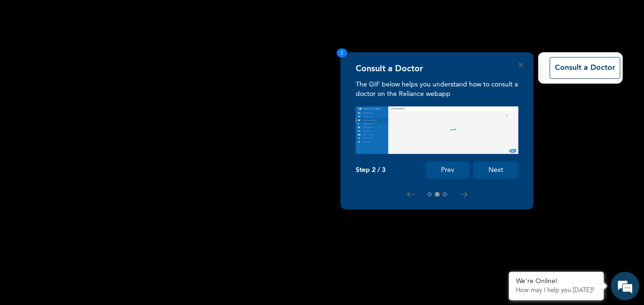 This screenshot has width=644, height=305. I want to click on img: d_794563401_company_1708531726252_794563401, so click(28, 59).